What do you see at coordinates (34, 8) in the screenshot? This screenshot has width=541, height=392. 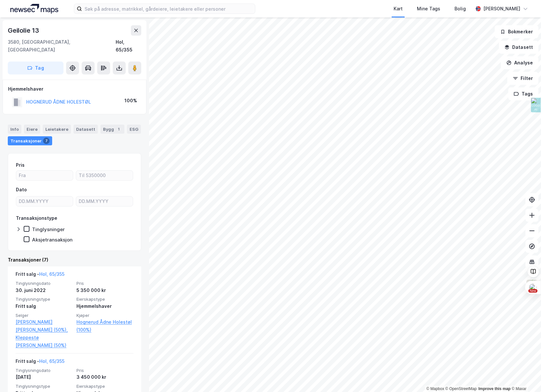 I see `img: logo.a4113a55bc3d86da70a041830d287a7e.svg` at bounding box center [34, 8].